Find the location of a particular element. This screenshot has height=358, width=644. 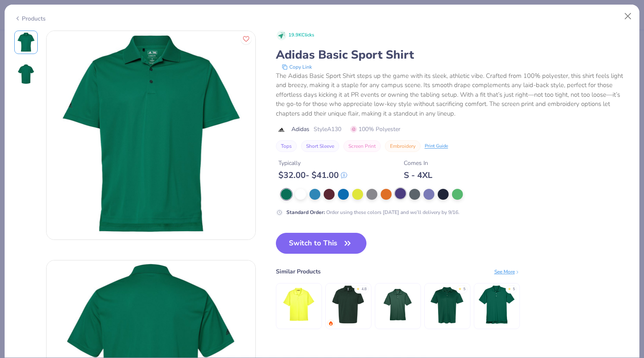

div: The Adidas Basic Sport Shirt steps up the game with its sleek, athletic vibe. Crafted from 100% p... is located at coordinates (453, 95).